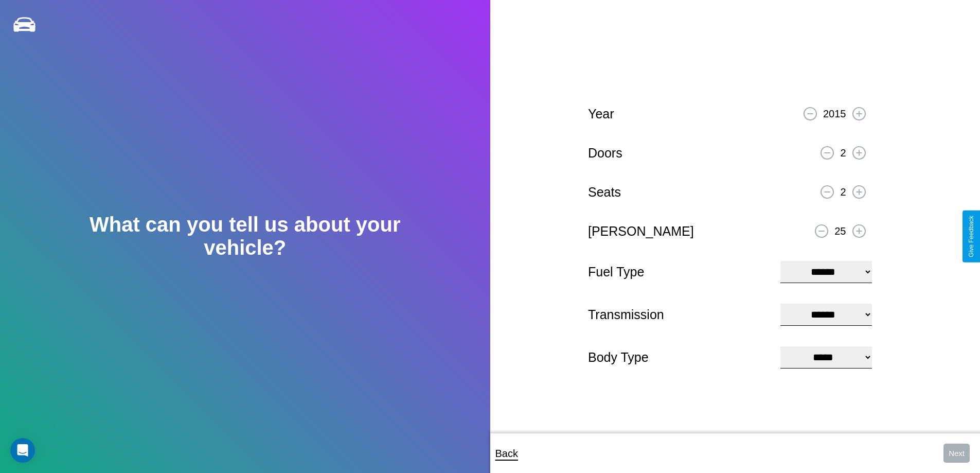  I want to click on p: 2015, so click(834, 114).